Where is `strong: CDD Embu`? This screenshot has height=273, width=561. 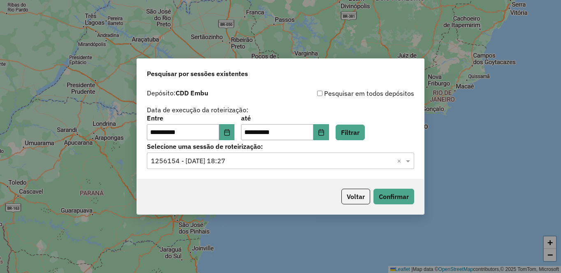
strong: CDD Embu is located at coordinates (192, 93).